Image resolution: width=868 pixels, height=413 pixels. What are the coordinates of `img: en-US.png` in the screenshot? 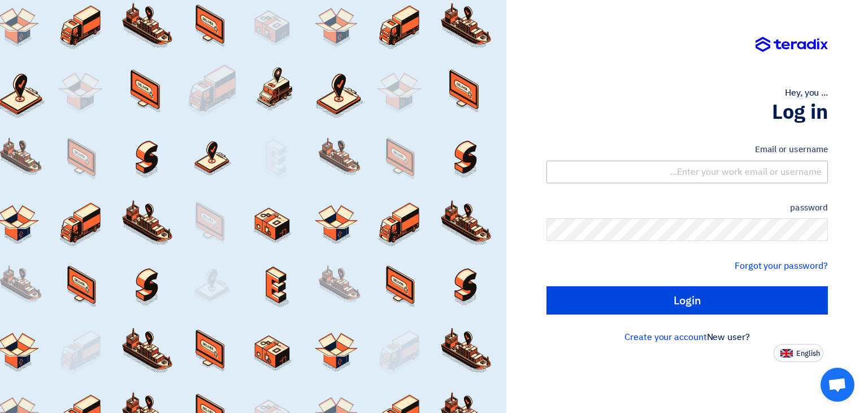 It's located at (786, 353).